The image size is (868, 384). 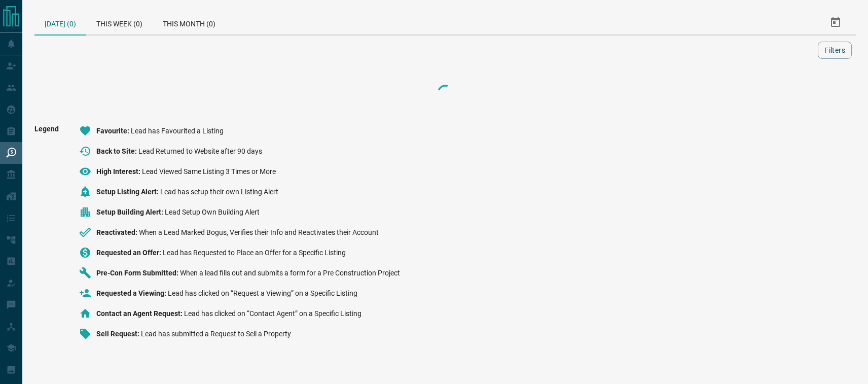 What do you see at coordinates (119, 22) in the screenshot?
I see `div: This Week (0)` at bounding box center [119, 22].